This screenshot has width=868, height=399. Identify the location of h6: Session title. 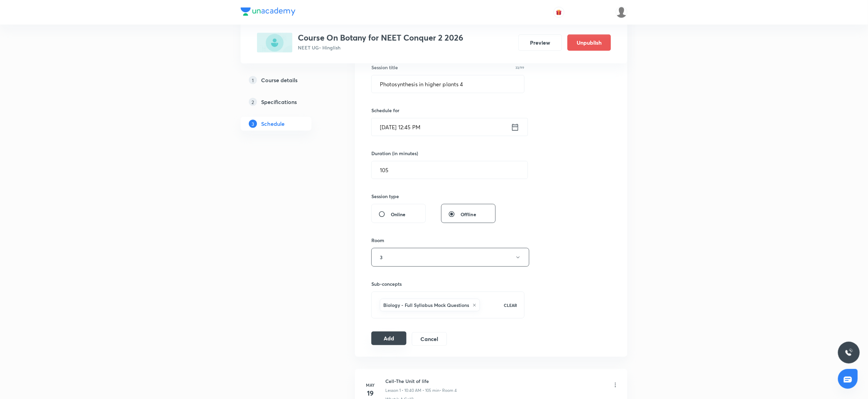
(384, 67).